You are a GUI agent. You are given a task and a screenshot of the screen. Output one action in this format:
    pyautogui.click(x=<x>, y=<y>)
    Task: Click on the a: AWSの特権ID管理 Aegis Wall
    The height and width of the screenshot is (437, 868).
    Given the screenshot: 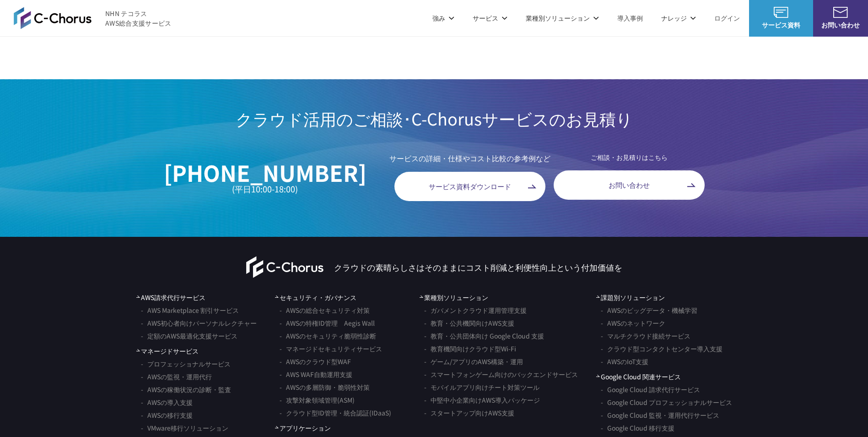 What is the action you would take?
    pyautogui.click(x=327, y=323)
    